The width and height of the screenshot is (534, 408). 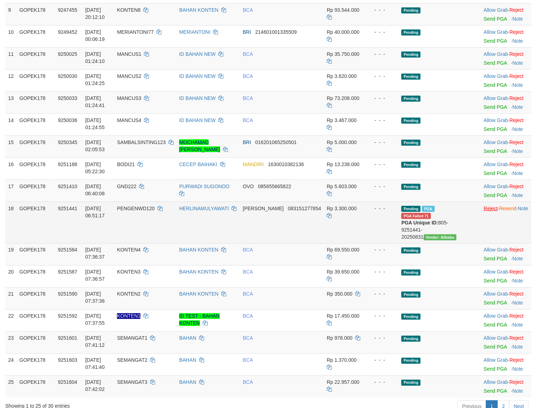 I want to click on td: 11, so click(x=11, y=58).